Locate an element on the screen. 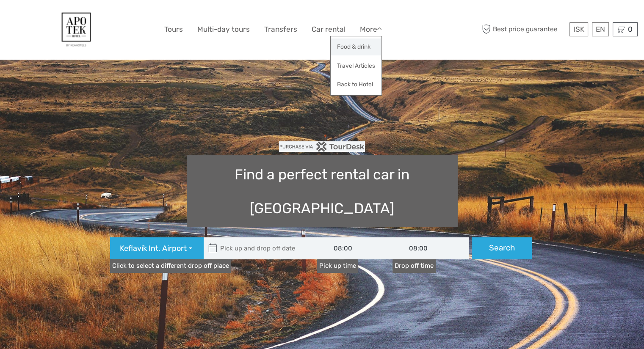 This screenshot has height=349, width=644. input: Drop off time is located at coordinates (430, 248).